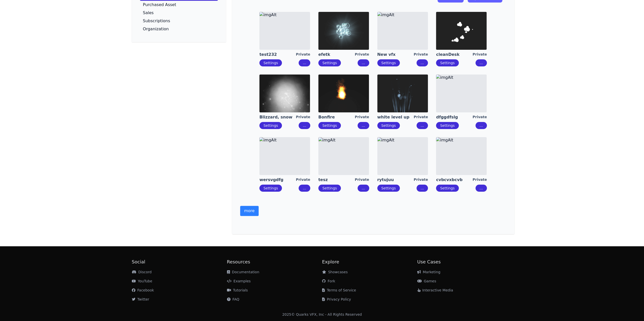 This screenshot has height=321, width=644. I want to click on p: Subscriptions, so click(156, 21).